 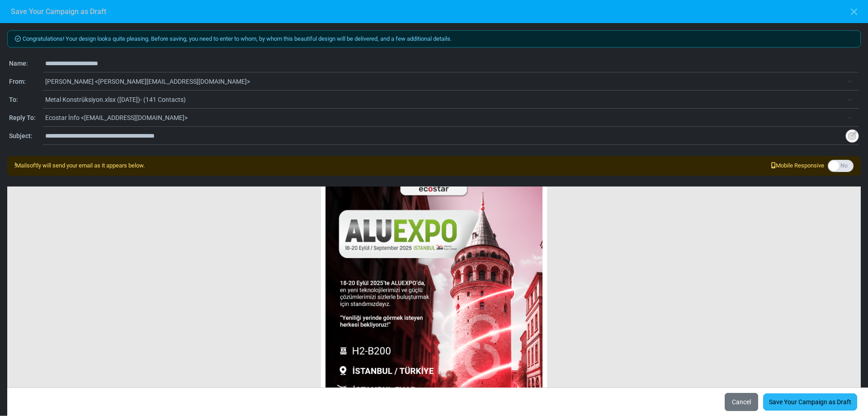 I want to click on div: Subject:, so click(x=26, y=136).